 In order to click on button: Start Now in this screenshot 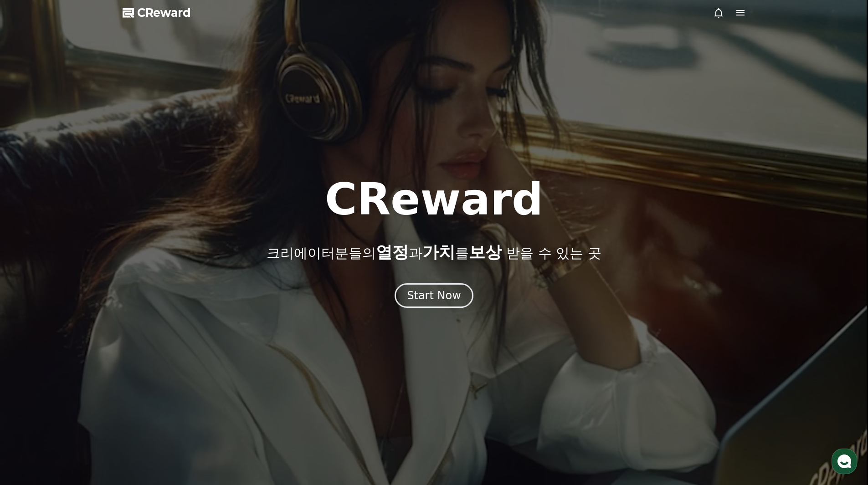, I will do `click(434, 296)`.